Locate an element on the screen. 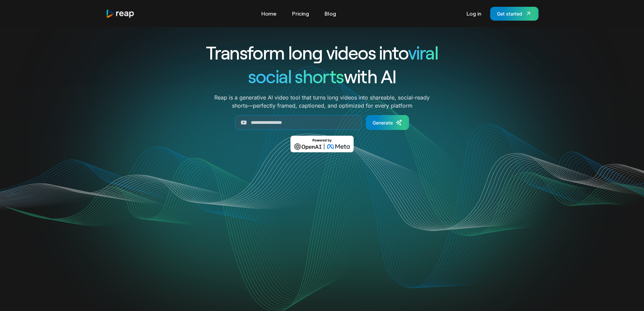 This screenshot has height=311, width=644. a: Pricing is located at coordinates (301, 14).